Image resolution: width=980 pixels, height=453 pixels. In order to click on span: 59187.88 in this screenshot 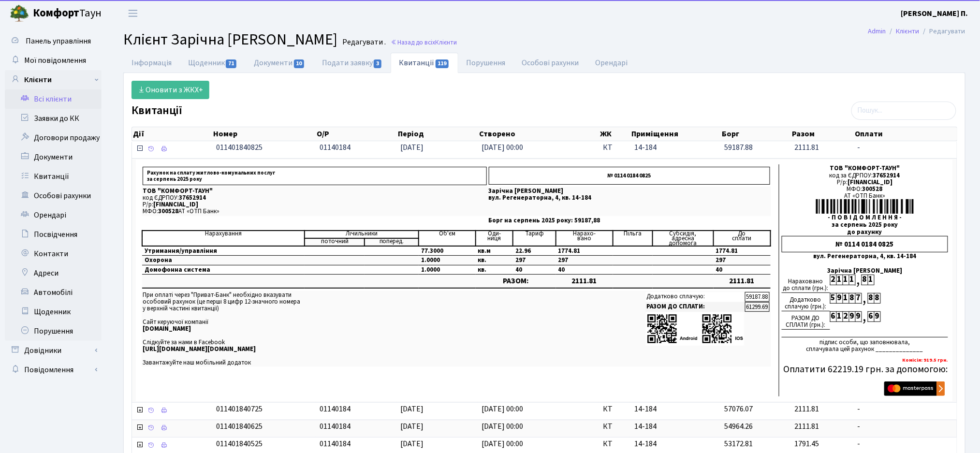, I will do `click(739, 148)`.